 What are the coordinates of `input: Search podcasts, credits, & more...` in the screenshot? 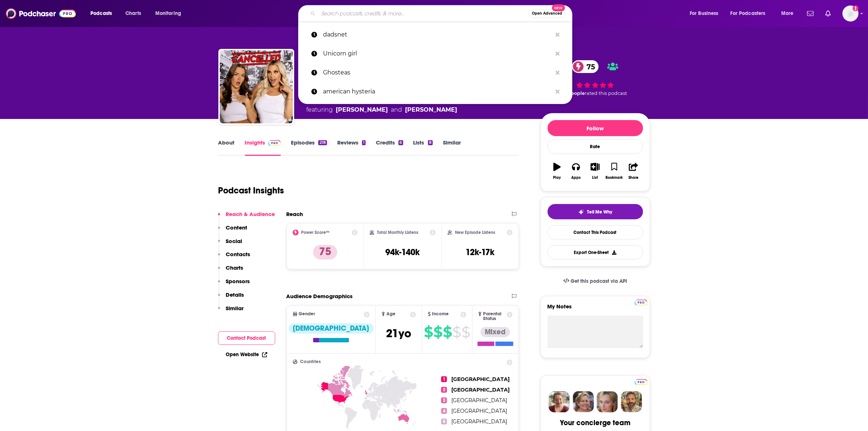 It's located at (423, 14).